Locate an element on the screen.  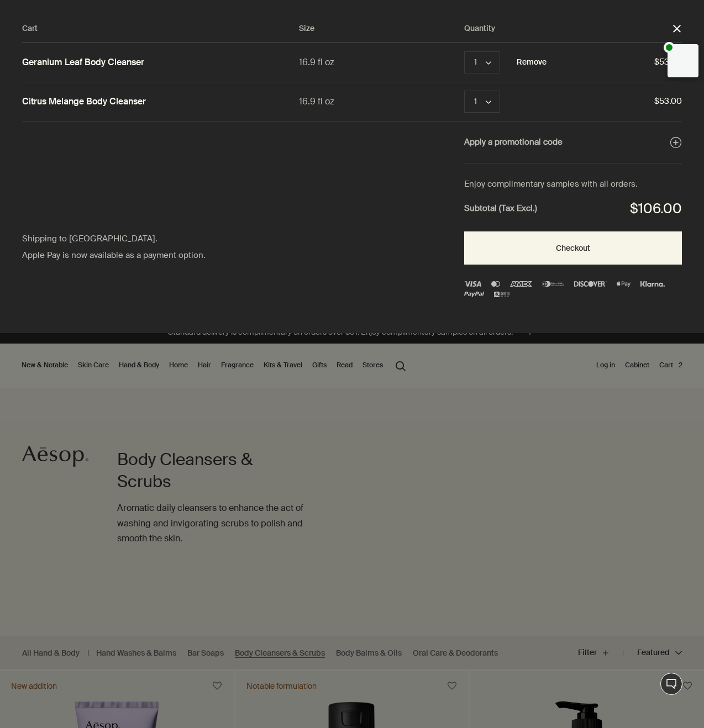
div: Quantity is located at coordinates (567, 29).